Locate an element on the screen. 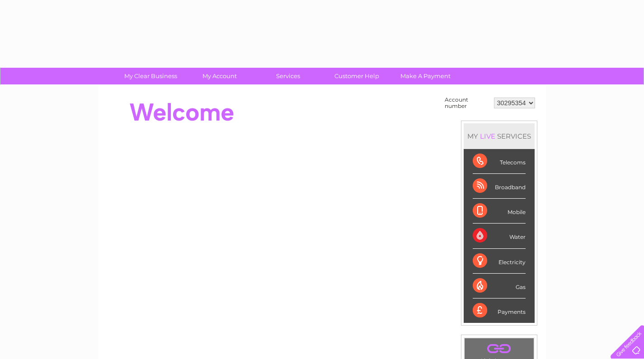 This screenshot has width=644, height=359. div: LIVE is located at coordinates (488, 136).